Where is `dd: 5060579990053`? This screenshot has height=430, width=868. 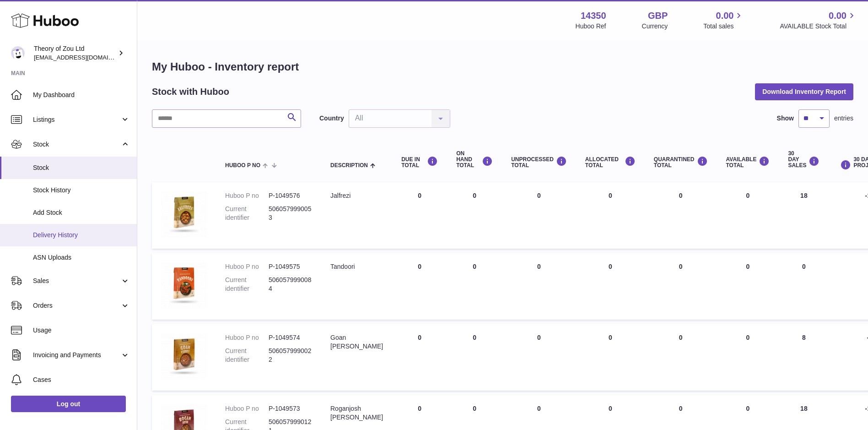
dd: 5060579990053 is located at coordinates (290, 213).